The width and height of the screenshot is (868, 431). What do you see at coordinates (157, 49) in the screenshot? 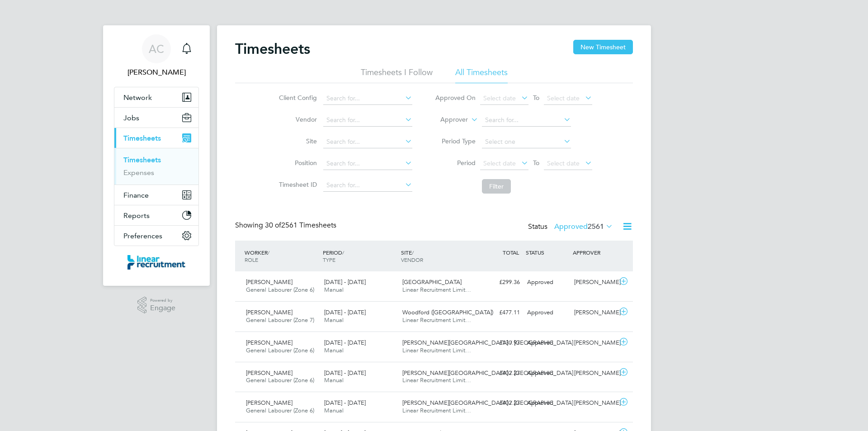
I see `span: AC` at bounding box center [157, 49].